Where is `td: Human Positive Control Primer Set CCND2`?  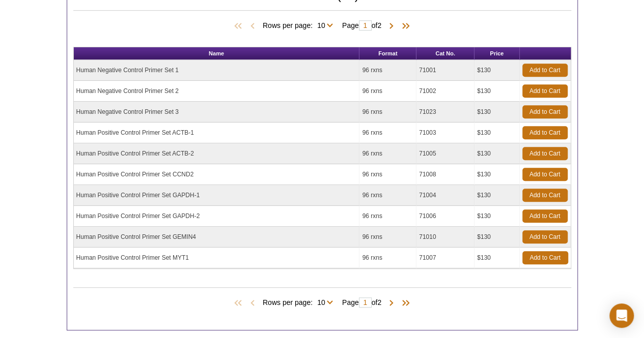
td: Human Positive Control Primer Set CCND2 is located at coordinates (217, 175).